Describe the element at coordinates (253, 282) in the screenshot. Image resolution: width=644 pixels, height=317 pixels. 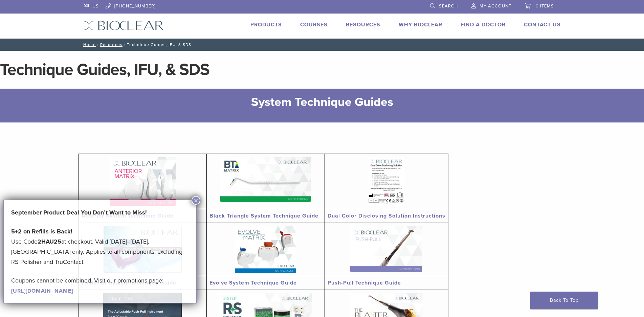
I see `a: Evolve System Technique Guide` at that location.